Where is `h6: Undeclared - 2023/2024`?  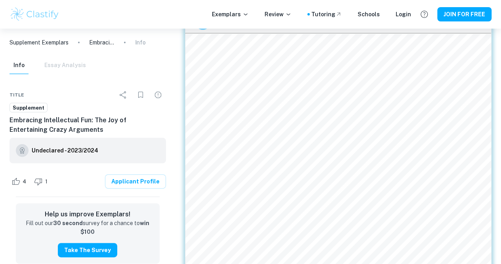 h6: Undeclared - 2023/2024 is located at coordinates (65, 150).